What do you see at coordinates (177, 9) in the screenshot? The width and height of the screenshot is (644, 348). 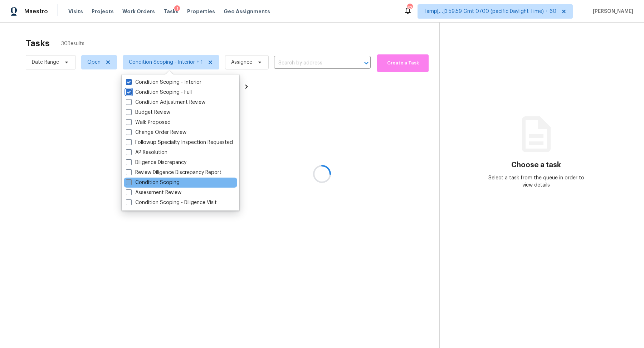 I see `div: 1` at bounding box center [177, 9].